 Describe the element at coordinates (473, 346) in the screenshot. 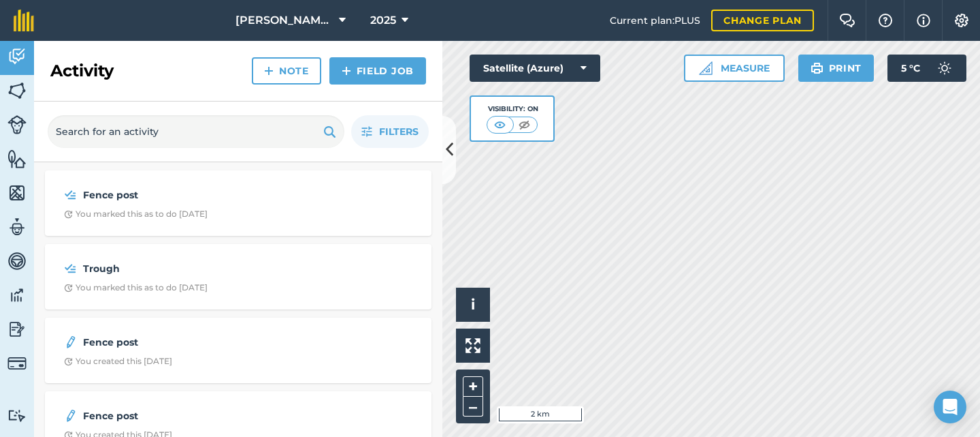

I see `img: Four arrows, one pointing top left, one top right, one bottom right and the last bottom left` at that location.